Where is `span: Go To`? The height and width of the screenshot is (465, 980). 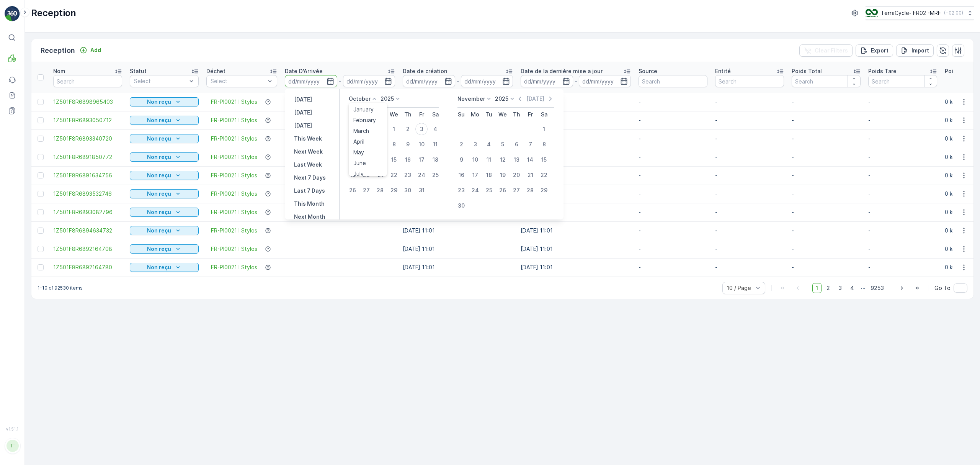
span: Go To is located at coordinates (943, 288).